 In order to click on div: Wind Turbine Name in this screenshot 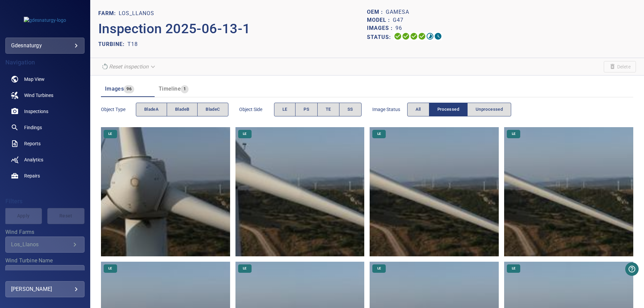, I will do `click(45, 273)`.